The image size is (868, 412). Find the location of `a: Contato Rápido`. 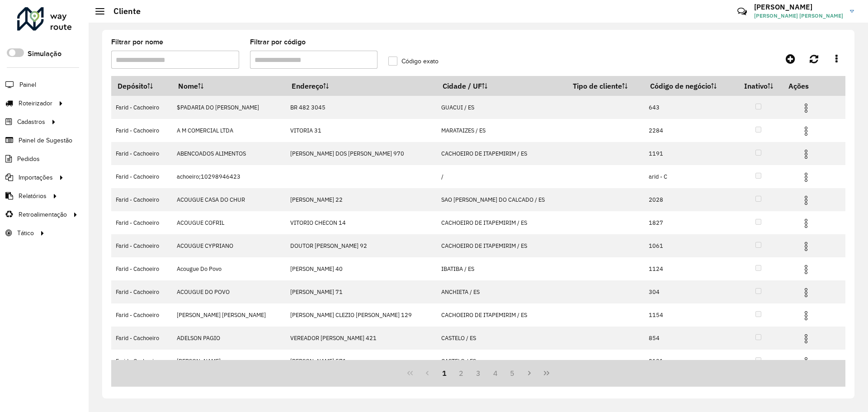

a: Contato Rápido is located at coordinates (742, 11).